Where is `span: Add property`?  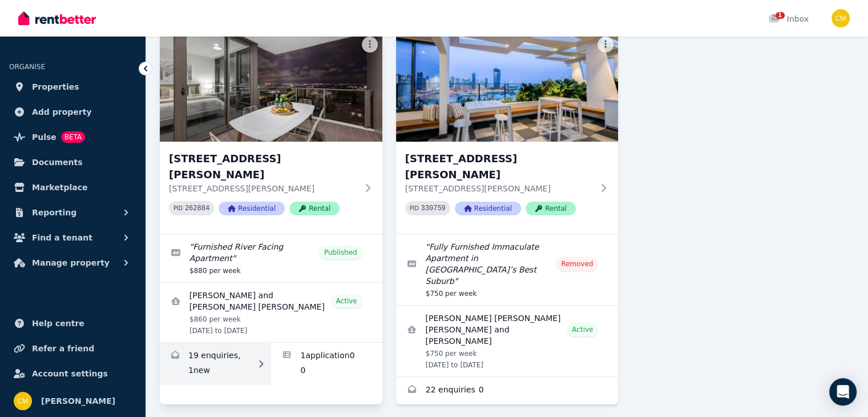
span: Add property is located at coordinates (62, 112).